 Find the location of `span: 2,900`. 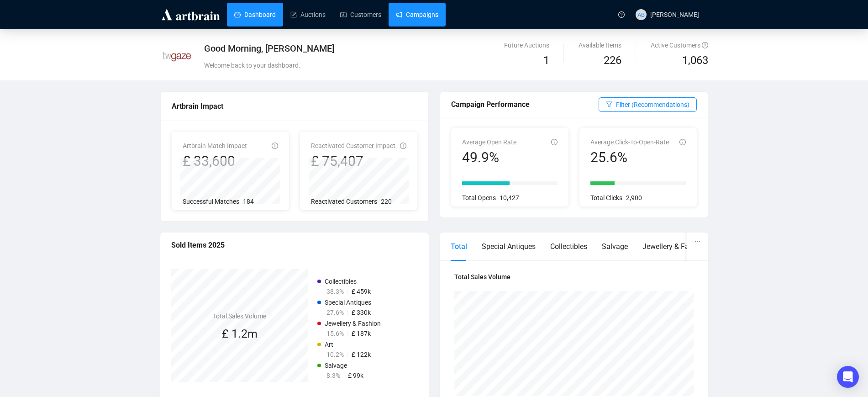

span: 2,900 is located at coordinates (634, 198).